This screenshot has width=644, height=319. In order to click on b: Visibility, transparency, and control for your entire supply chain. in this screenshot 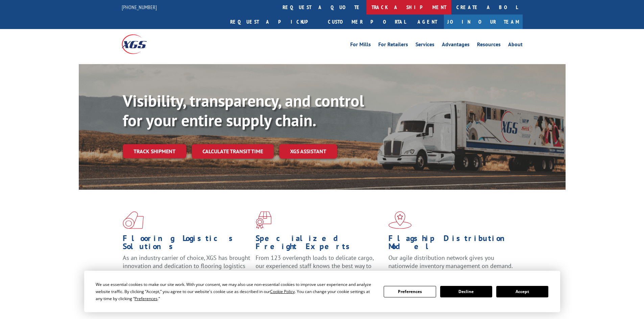, I will do `click(243, 110)`.